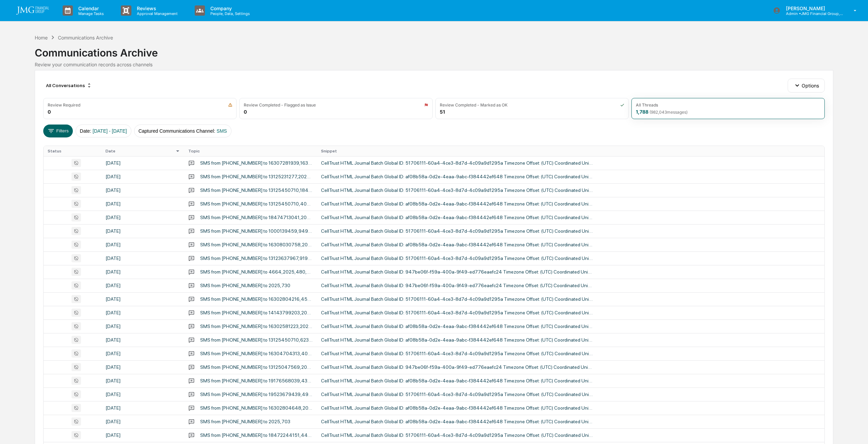 The image size is (868, 444). Describe the element at coordinates (69, 85) in the screenshot. I see `div: All Conversations` at that location.